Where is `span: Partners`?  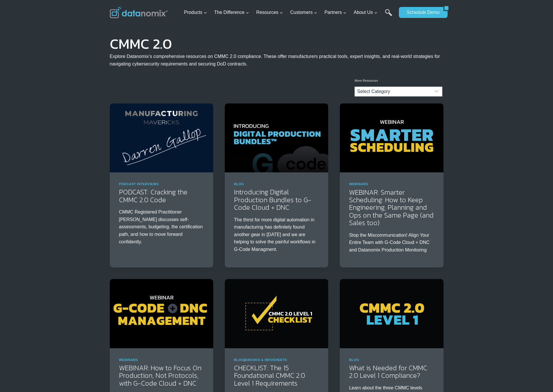 span: Partners is located at coordinates (335, 12).